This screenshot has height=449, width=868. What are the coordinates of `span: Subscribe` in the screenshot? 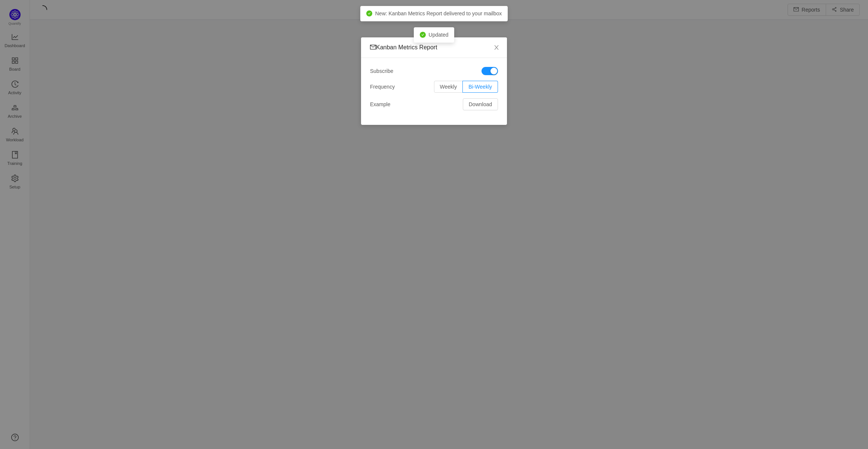 It's located at (382, 71).